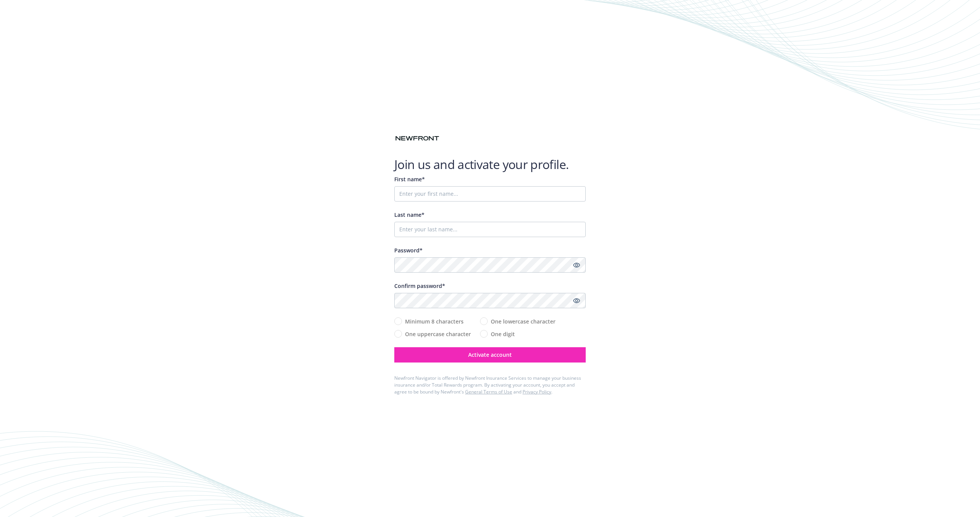 The width and height of the screenshot is (980, 517). Describe the element at coordinates (503, 334) in the screenshot. I see `span: One digit` at that location.